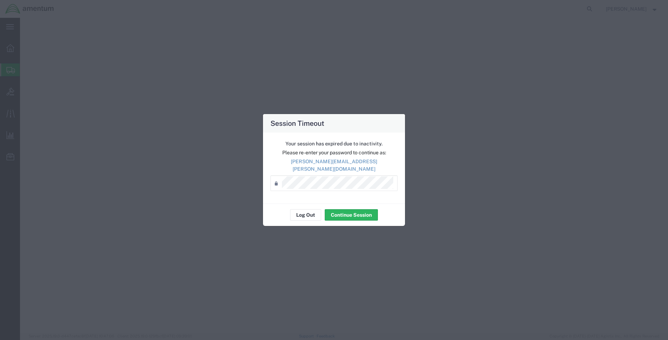  What do you see at coordinates (351, 215) in the screenshot?
I see `button: Continue Session` at bounding box center [351, 215].